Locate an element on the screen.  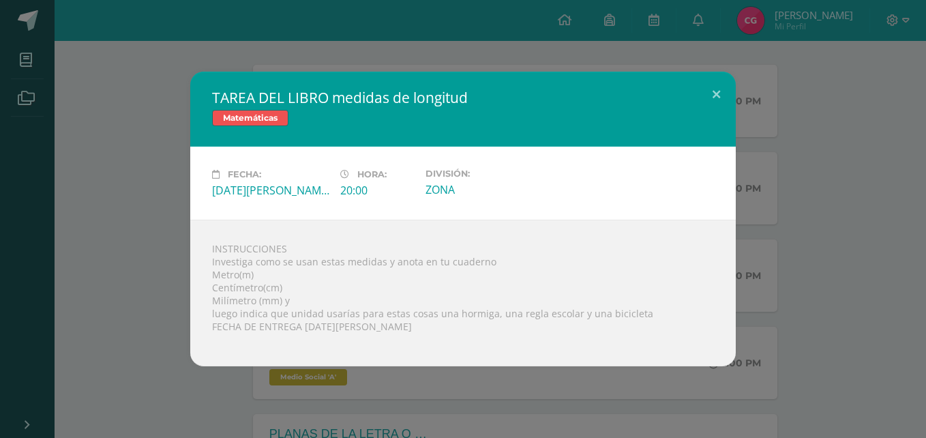
span: Matemáticas is located at coordinates (250, 118).